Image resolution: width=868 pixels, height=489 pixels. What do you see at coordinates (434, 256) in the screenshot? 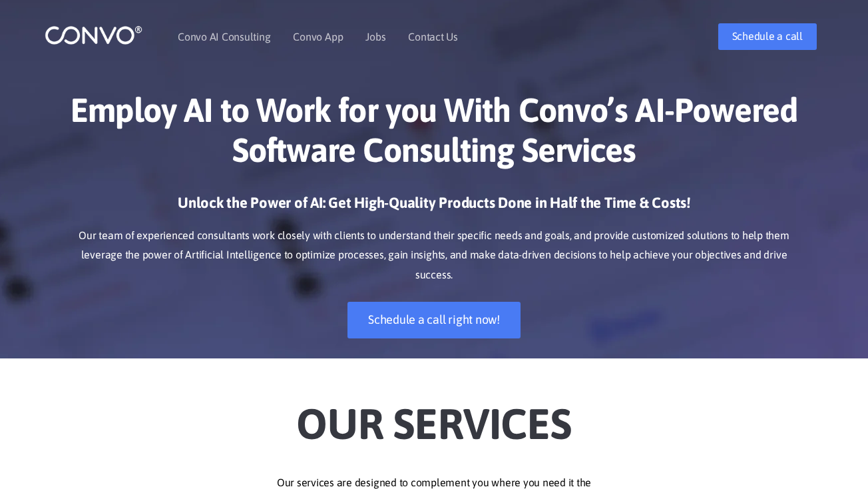
I see `p: Our team of experienced consultants work closely with clients to understand their specific needs ...` at bounding box center [434, 256].